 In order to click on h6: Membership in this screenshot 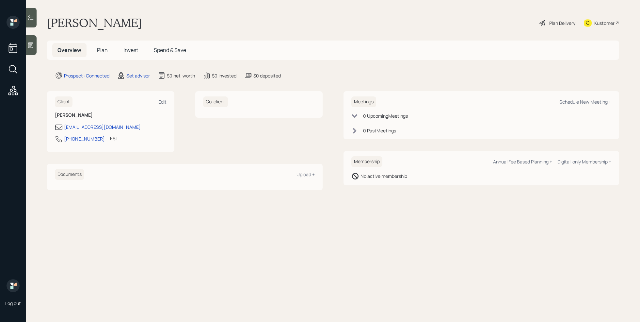, I will do `click(367, 161)`.